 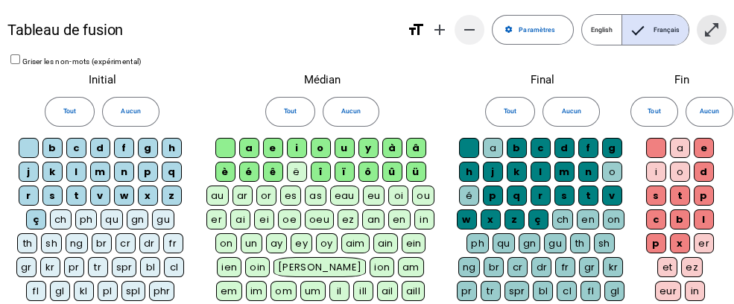 What do you see at coordinates (344, 148) in the screenshot?
I see `div: u` at bounding box center [344, 148].